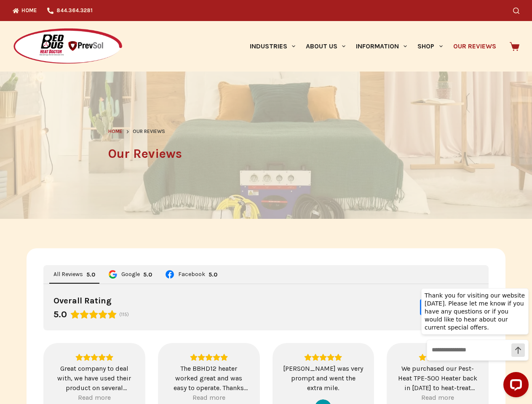  Describe the element at coordinates (102, 104) in the screenshot. I see `button: Open LiveChat chat widget` at that location.